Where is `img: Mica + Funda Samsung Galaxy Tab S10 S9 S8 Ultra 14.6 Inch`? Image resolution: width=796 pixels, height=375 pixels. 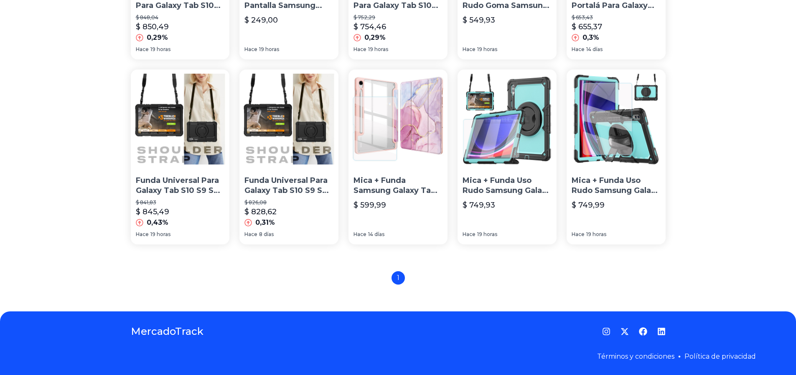 img: Mica + Funda Samsung Galaxy Tab S10 S9 S8 Ultra 14.6 Inch is located at coordinates (398, 119).